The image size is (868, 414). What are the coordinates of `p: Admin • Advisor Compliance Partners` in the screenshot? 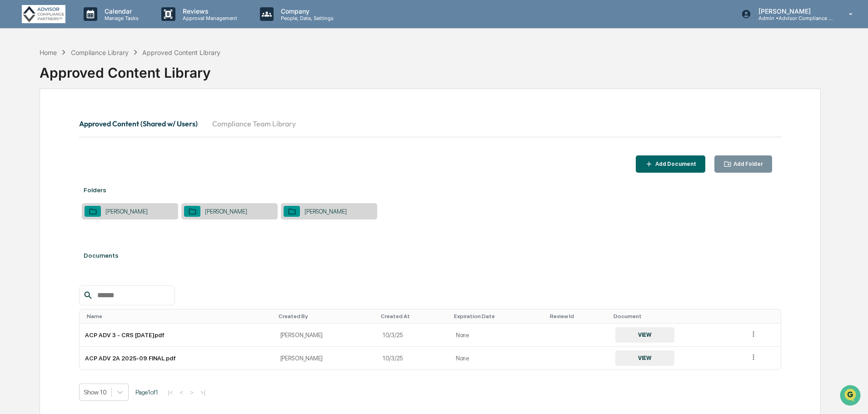 It's located at (793, 18).